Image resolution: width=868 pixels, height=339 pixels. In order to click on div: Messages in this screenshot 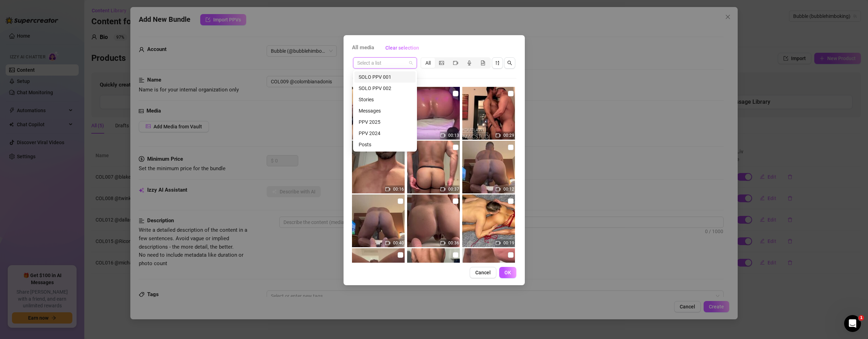, I will do `click(385, 111)`.